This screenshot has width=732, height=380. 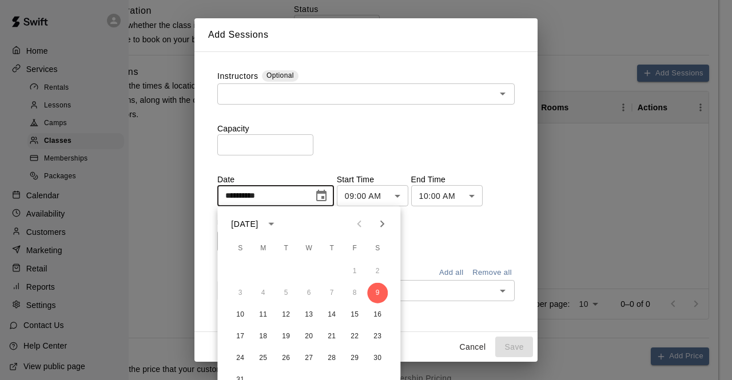 I want to click on button: 21, so click(x=332, y=337).